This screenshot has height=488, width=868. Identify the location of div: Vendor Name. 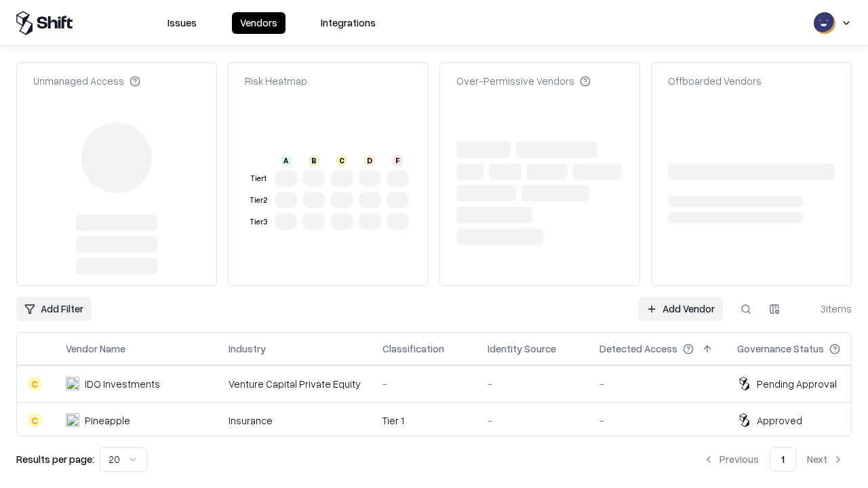
(96, 348).